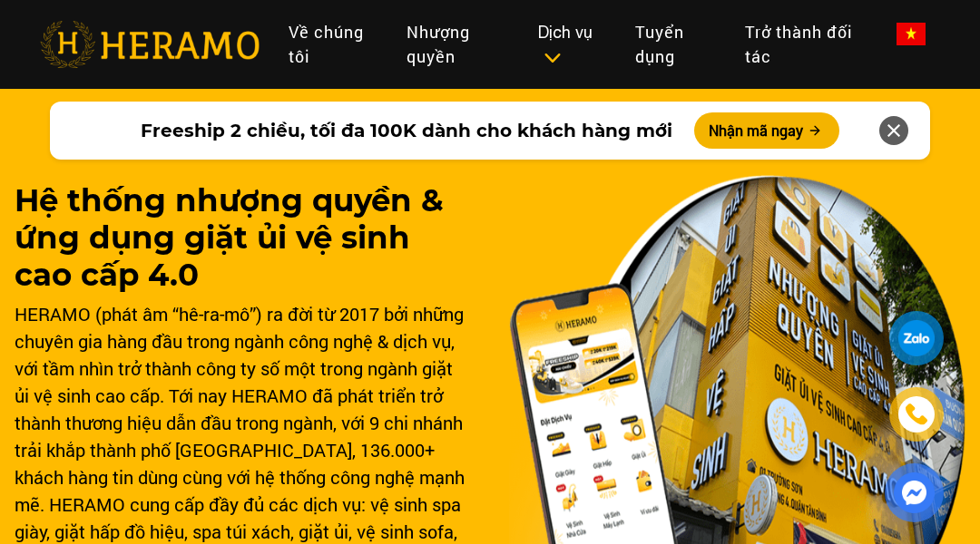 This screenshot has height=544, width=980. Describe the element at coordinates (766, 130) in the screenshot. I see `button: Nhận mã ngay` at that location.